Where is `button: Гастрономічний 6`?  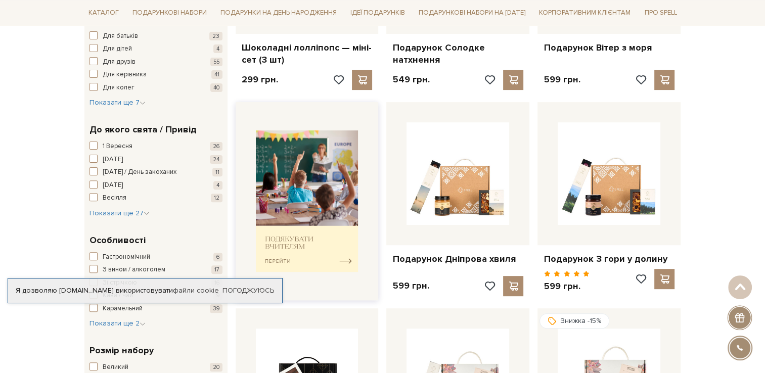 button: Гастрономічний 6 is located at coordinates (156, 257).